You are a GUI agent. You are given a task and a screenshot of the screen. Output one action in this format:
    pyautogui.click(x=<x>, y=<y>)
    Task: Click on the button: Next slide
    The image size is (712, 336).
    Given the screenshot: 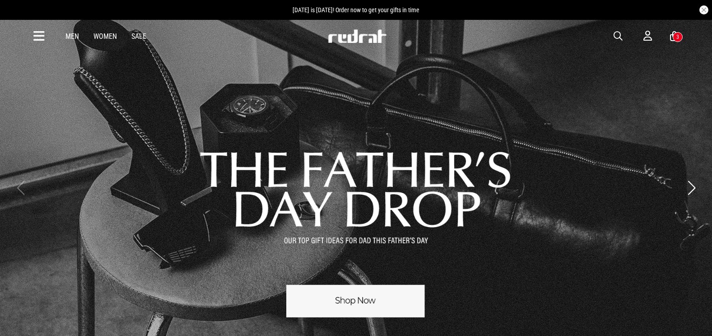 What is the action you would take?
    pyautogui.click(x=691, y=188)
    